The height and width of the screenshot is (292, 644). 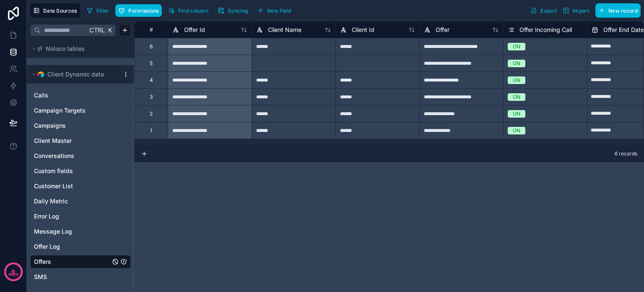 I want to click on span: K, so click(x=110, y=30).